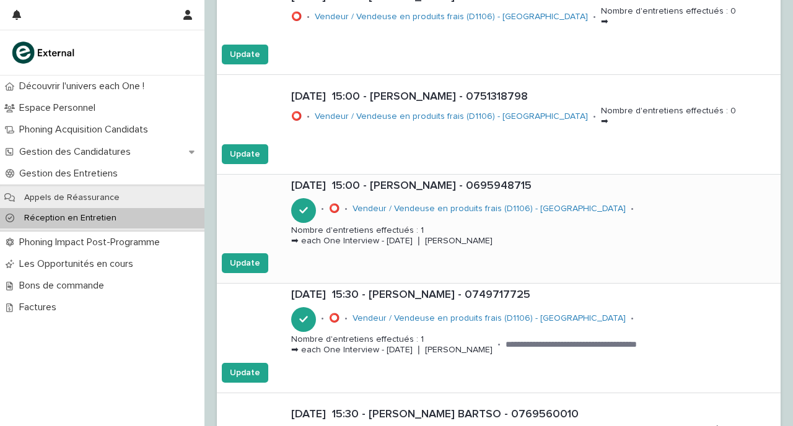 This screenshot has height=426, width=793. What do you see at coordinates (72, 198) in the screenshot?
I see `p: Appels de Réassurance` at bounding box center [72, 198].